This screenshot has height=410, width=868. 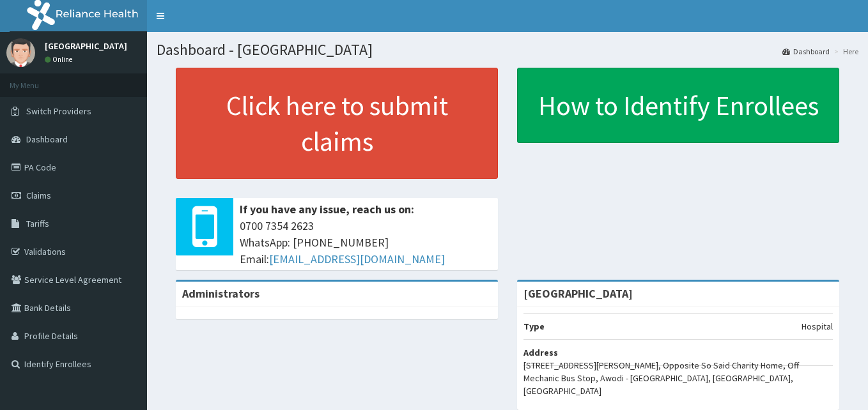 I want to click on a: How to Identify Enrollees, so click(x=678, y=105).